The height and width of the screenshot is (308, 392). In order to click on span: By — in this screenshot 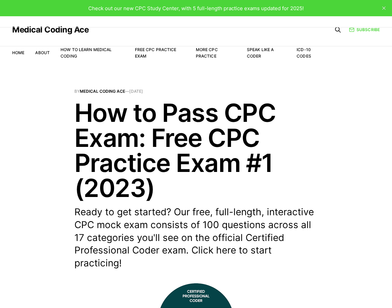, I will do `click(196, 91)`.